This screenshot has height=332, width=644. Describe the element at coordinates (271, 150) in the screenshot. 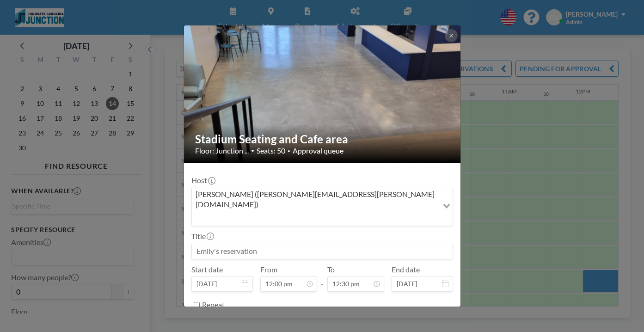

I see `span: Seats: 50` at that location.